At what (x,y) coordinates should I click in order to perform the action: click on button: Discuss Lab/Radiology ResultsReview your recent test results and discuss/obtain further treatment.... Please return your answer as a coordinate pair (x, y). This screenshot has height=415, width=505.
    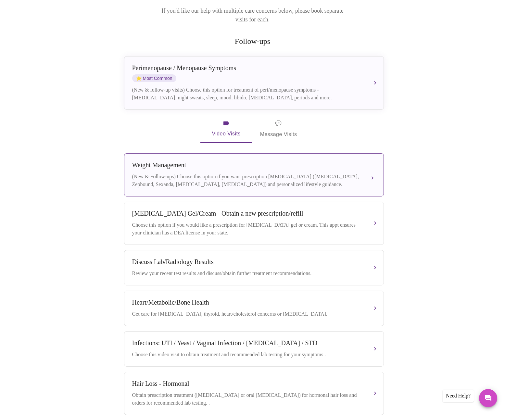
    Looking at the image, I should click on (254, 268).